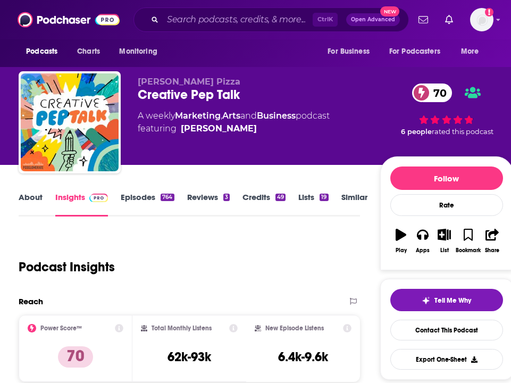 This screenshot has height=383, width=511. I want to click on div: List, so click(445, 251).